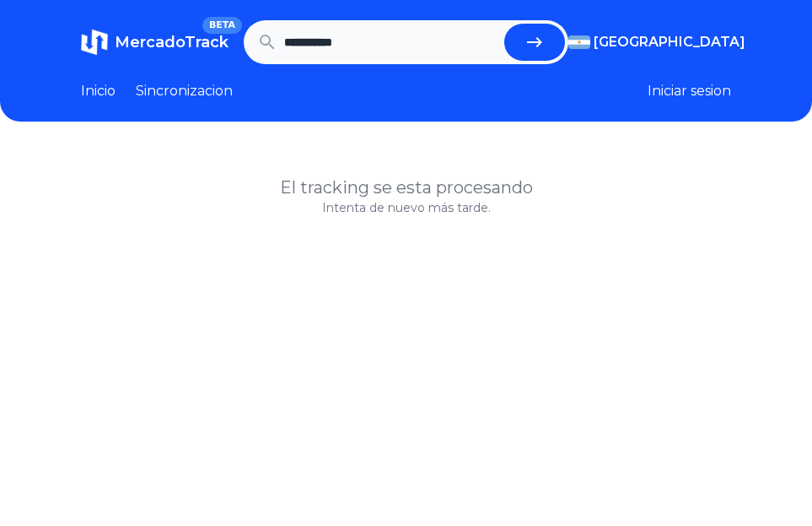 This screenshot has height=526, width=812. Describe the element at coordinates (155, 42) in the screenshot. I see `a: MercadoTrackBETA` at that location.